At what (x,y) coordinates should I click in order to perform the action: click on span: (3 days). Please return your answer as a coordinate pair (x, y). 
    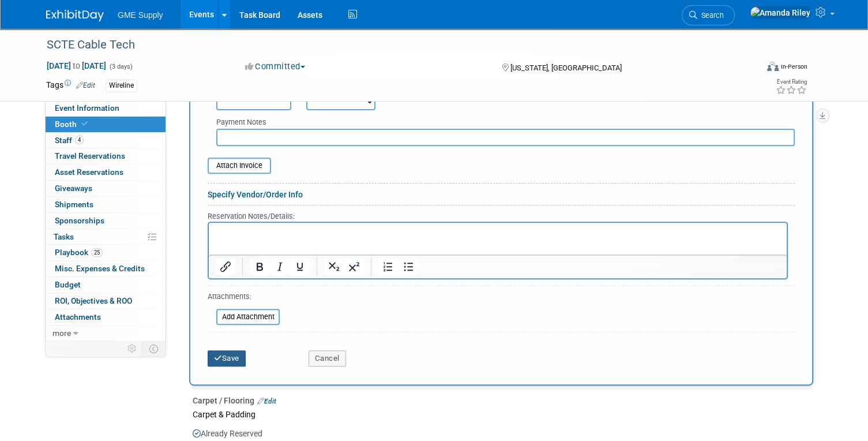
    Looking at the image, I should click on (121, 66).